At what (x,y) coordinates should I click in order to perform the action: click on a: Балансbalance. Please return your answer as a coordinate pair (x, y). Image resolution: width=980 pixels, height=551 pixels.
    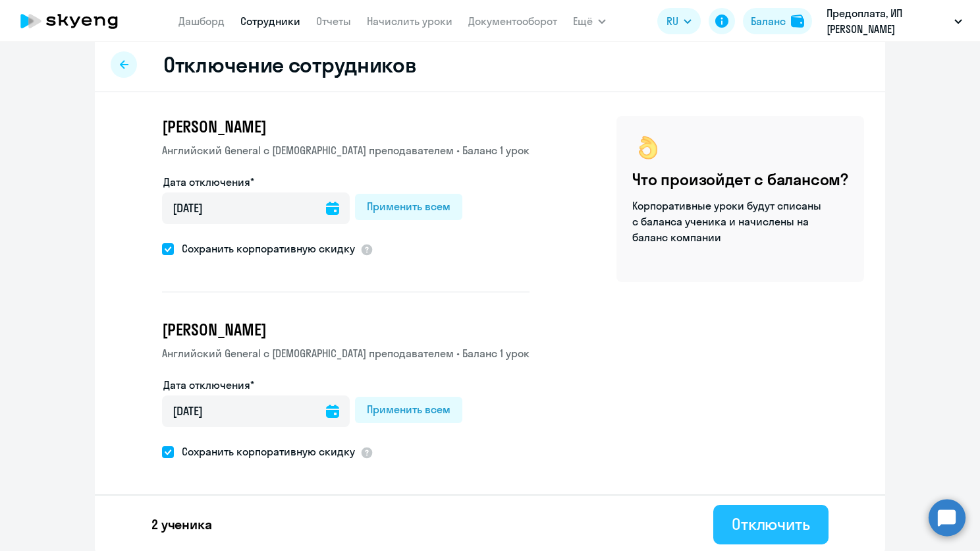
    Looking at the image, I should click on (777, 21).